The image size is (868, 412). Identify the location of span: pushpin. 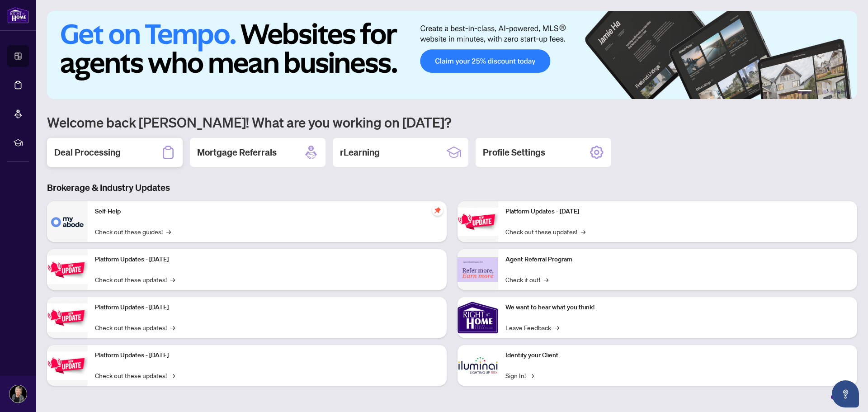
(438, 211).